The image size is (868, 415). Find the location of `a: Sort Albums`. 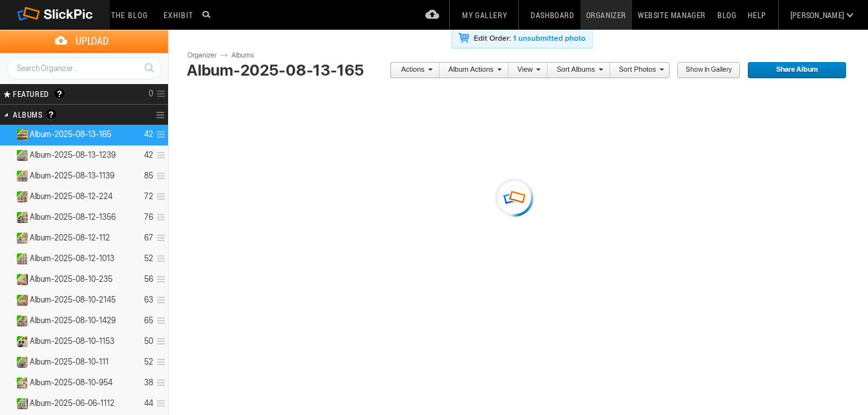

a: Sort Albums is located at coordinates (574, 71).